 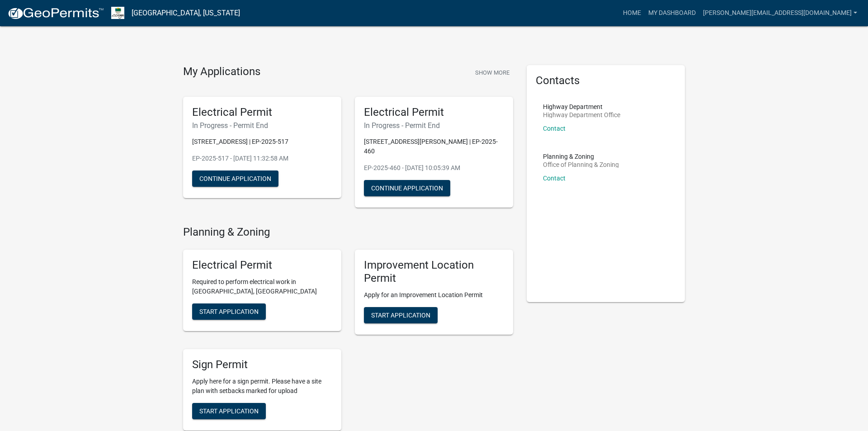 What do you see at coordinates (492, 72) in the screenshot?
I see `button: Show More` at bounding box center [492, 72].